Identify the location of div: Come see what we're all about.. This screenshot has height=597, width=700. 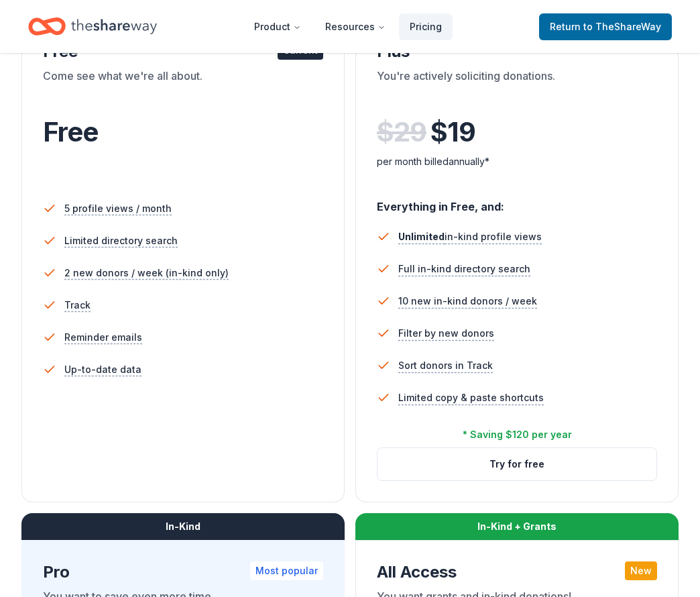
(183, 87).